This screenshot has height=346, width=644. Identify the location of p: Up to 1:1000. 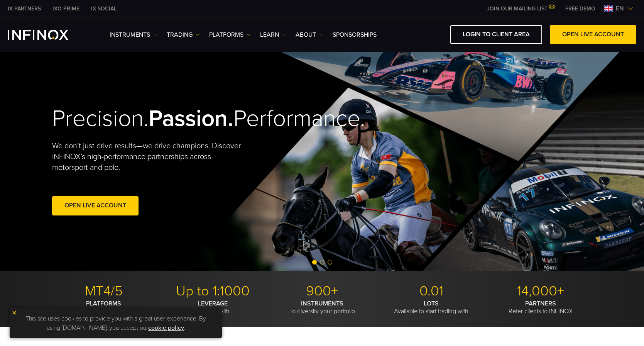
(213, 291).